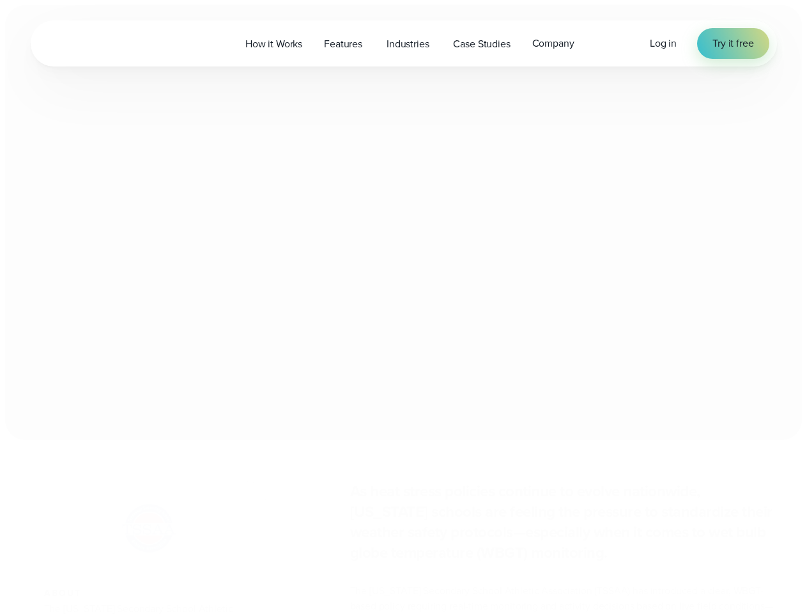 This screenshot has width=807, height=614. I want to click on span: How it Works, so click(274, 44).